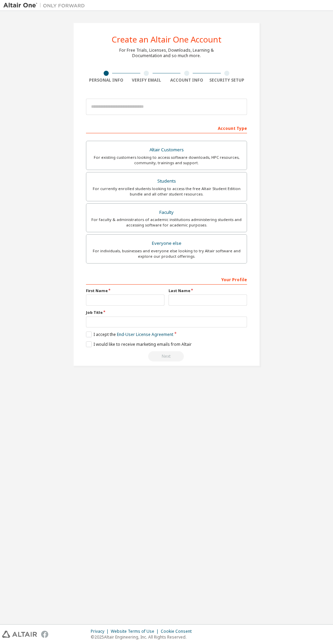  Describe the element at coordinates (167, 279) in the screenshot. I see `div: Your Profile` at that location.